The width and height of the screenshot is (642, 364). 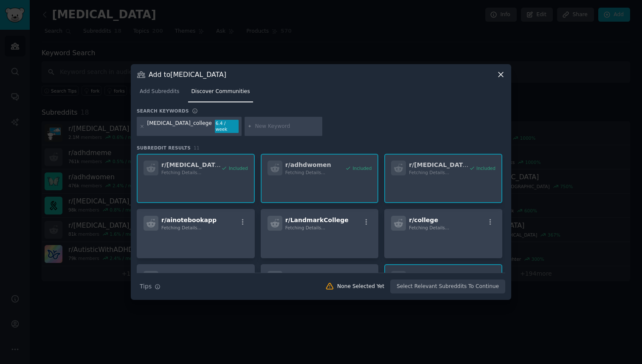 What do you see at coordinates (227, 126) in the screenshot?
I see `div: 6.4 / week` at bounding box center [227, 126].